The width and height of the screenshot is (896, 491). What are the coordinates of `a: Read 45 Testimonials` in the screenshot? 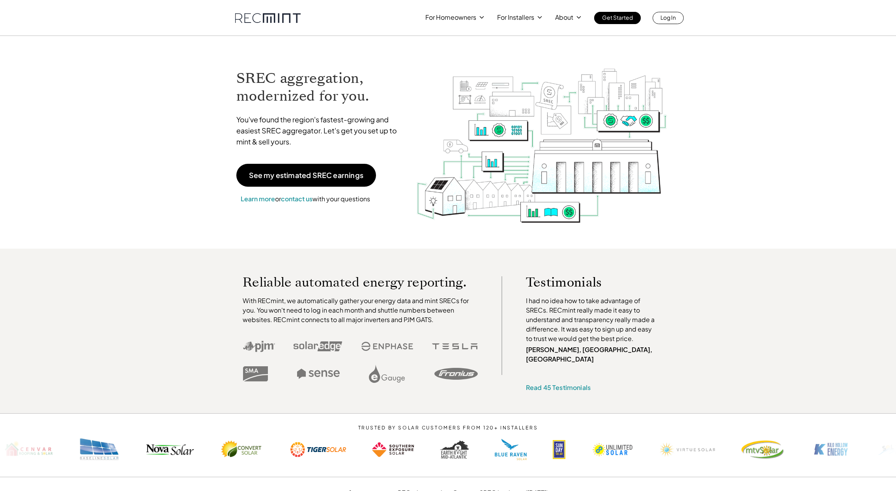 It's located at (558, 387).